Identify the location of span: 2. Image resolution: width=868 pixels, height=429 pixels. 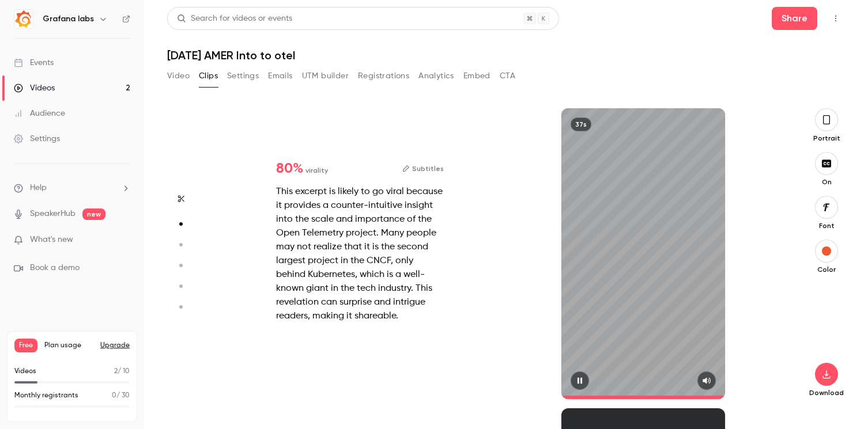
(116, 372).